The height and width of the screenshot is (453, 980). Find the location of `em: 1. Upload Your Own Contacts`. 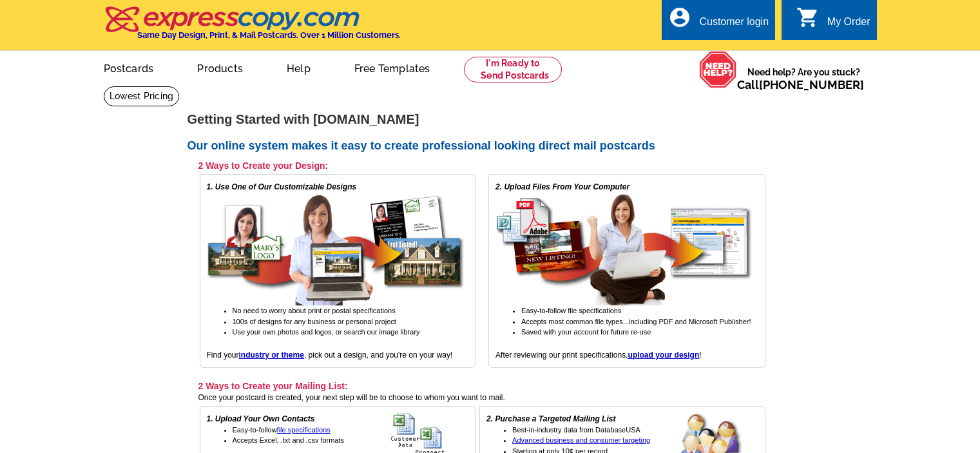

em: 1. Upload Your Own Contacts is located at coordinates (261, 418).